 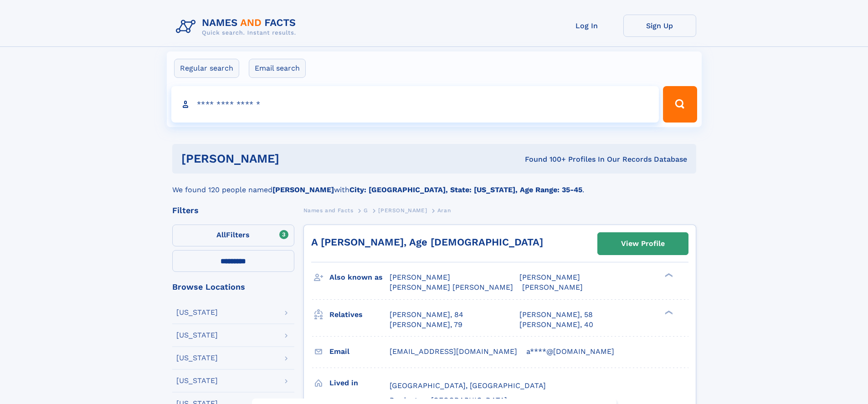 What do you see at coordinates (329, 210) in the screenshot?
I see `a: Names and Facts` at bounding box center [329, 210].